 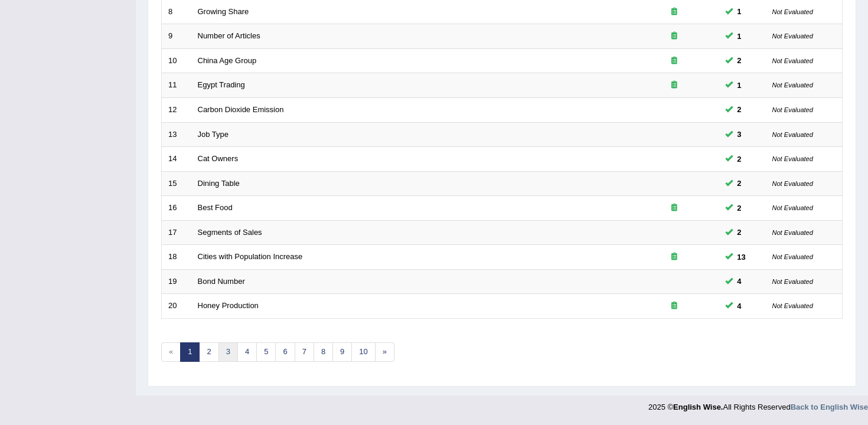 What do you see at coordinates (208, 352) in the screenshot?
I see `a: 2` at bounding box center [208, 352].